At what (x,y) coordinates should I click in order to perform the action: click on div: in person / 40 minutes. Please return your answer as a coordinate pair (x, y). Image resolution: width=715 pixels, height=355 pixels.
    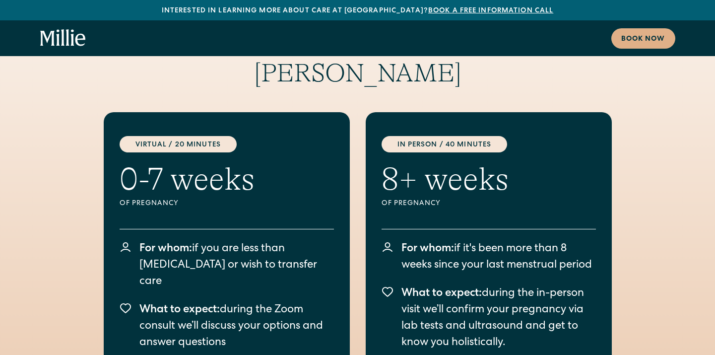
    Looking at the image, I should click on (445, 144).